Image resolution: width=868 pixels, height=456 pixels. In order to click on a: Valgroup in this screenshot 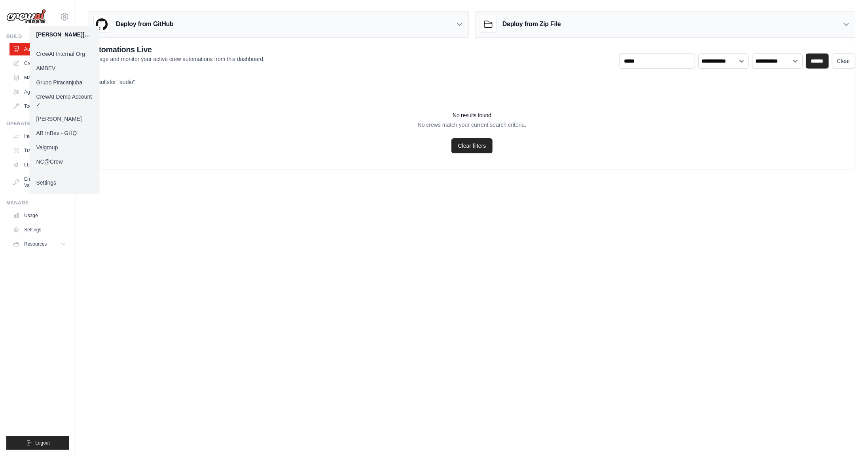, I will do `click(65, 148)`.